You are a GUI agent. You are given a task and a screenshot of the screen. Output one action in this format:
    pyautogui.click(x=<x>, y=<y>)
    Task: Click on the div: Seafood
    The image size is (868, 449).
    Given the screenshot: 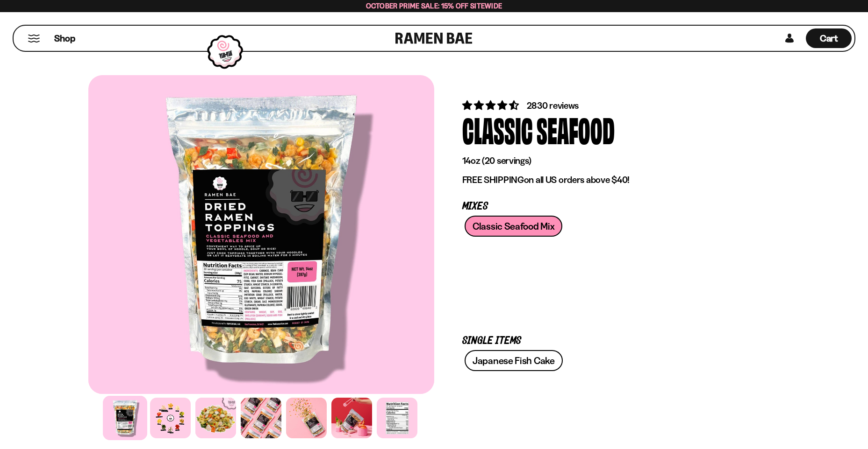 What is the action you would take?
    pyautogui.click(x=575, y=130)
    